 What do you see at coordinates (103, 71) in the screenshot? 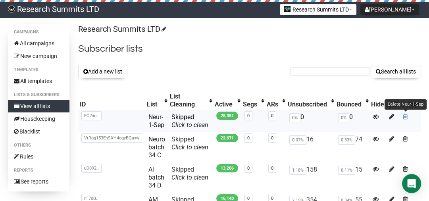
I see `button: Add a new list` at bounding box center [103, 71].